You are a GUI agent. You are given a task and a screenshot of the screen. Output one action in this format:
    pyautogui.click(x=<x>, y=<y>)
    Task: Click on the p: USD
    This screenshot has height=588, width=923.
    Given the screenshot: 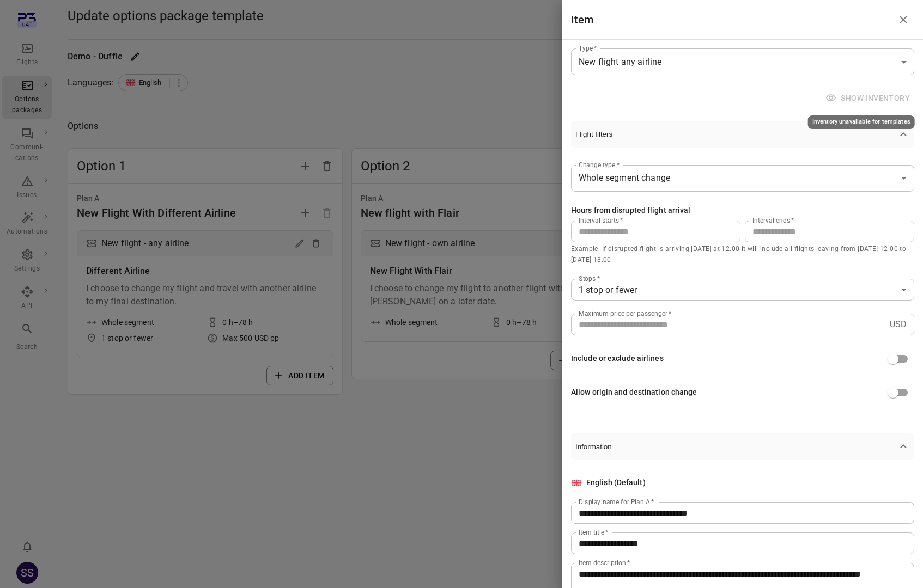 What is the action you would take?
    pyautogui.click(x=898, y=325)
    